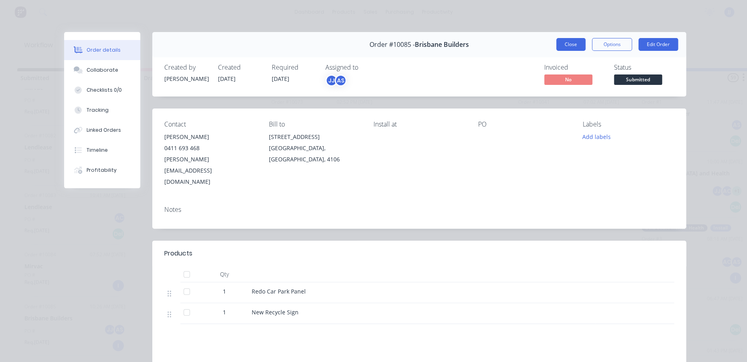 This screenshot has height=362, width=747. Describe the element at coordinates (102, 130) in the screenshot. I see `button: Linked Orders` at that location.